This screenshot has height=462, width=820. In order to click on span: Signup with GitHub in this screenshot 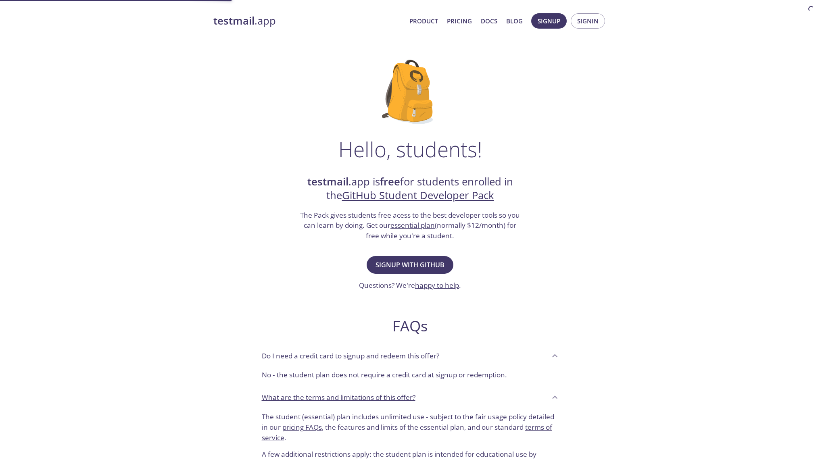, I will do `click(410, 265)`.